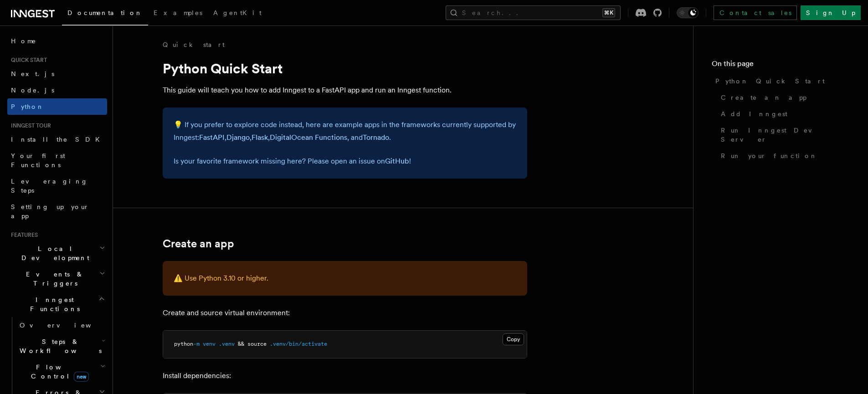 This screenshot has height=394, width=868. Describe the element at coordinates (57, 160) in the screenshot. I see `a: Your first Functions` at that location.